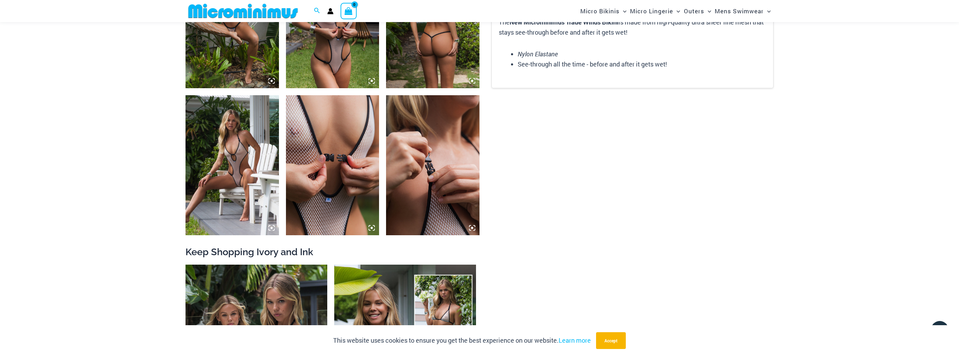 The width and height of the screenshot is (959, 356). What do you see at coordinates (479, 252) in the screenshot?
I see `h2: Keep Shopping Ivory and Ink` at bounding box center [479, 252].